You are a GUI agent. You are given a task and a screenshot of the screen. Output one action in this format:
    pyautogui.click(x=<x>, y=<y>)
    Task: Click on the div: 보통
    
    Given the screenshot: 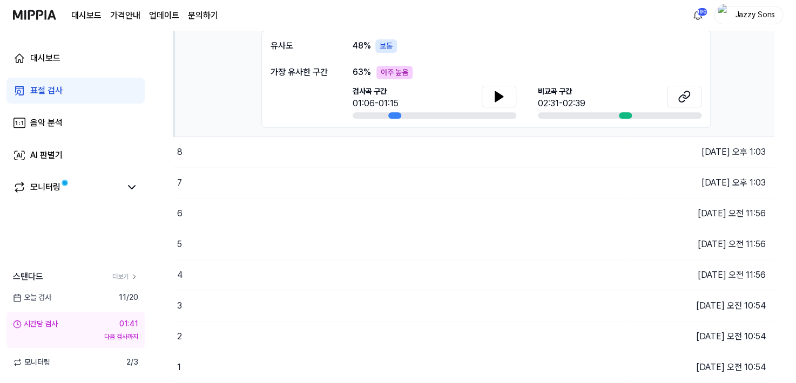 What is the action you would take?
    pyautogui.click(x=386, y=46)
    